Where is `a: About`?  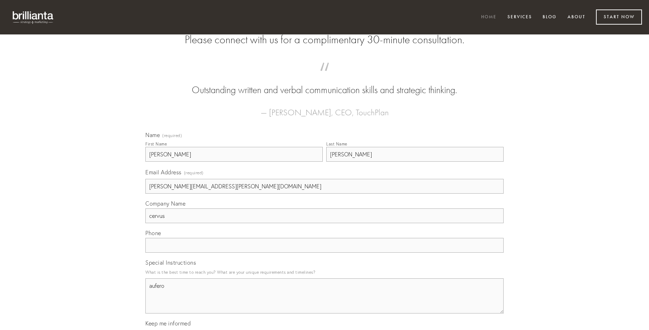
a: About is located at coordinates (576, 17).